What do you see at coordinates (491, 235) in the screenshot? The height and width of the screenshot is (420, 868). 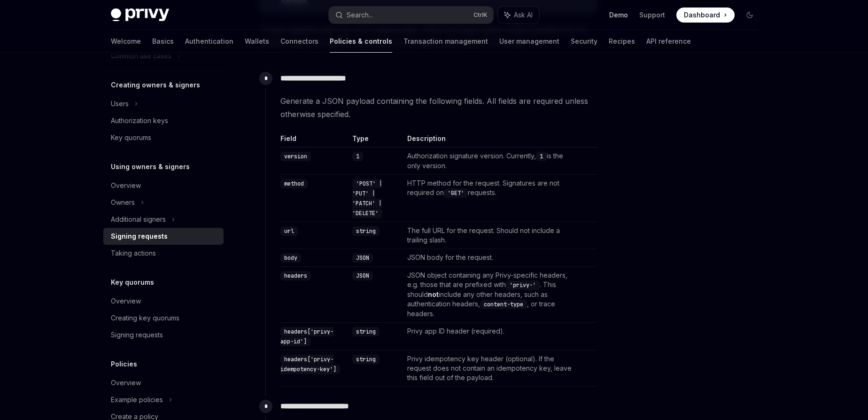 I see `td: The full URL for the request. Should not include a trailing slash.` at bounding box center [491, 235].